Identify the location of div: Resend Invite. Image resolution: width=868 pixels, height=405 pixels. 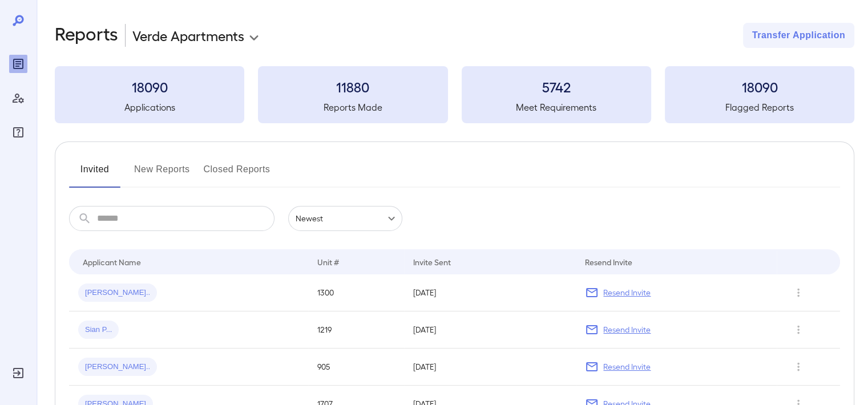
(609, 262).